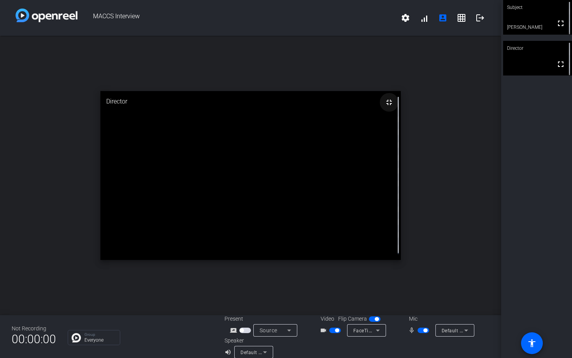 Image resolution: width=572 pixels, height=358 pixels. What do you see at coordinates (393, 330) in the screenshot?
I see `span: FaceTime HD Camera (C4E1:9BFB)` at bounding box center [393, 330].